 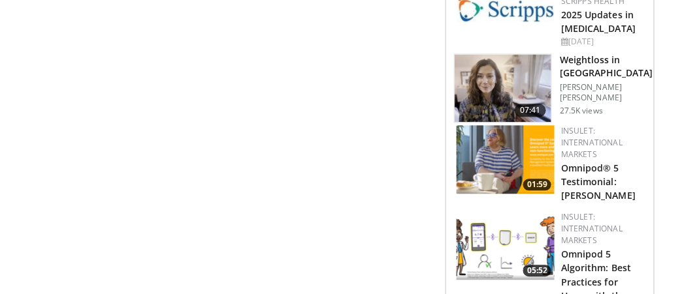 What do you see at coordinates (537, 185) in the screenshot?
I see `span: 01:59` at bounding box center [537, 185].